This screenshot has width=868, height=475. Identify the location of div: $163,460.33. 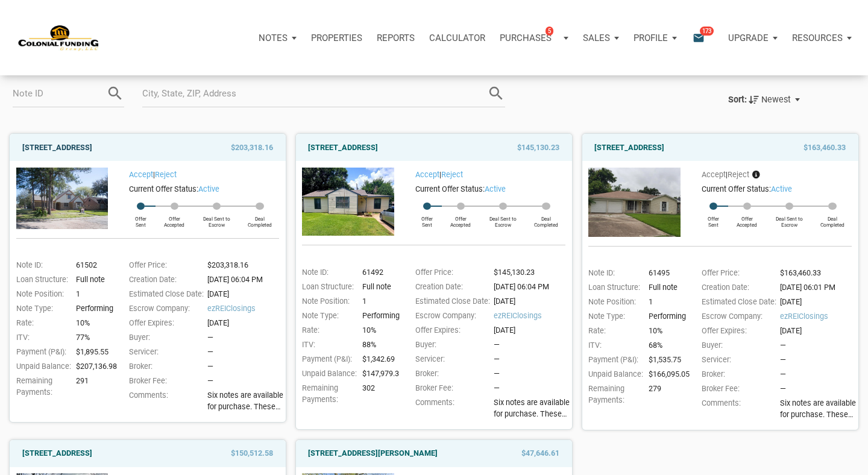
(817, 273).